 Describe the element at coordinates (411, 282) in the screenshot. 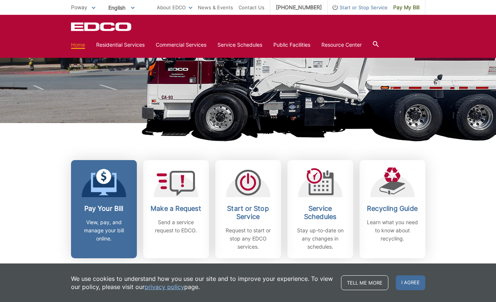

I see `span: I agree` at that location.